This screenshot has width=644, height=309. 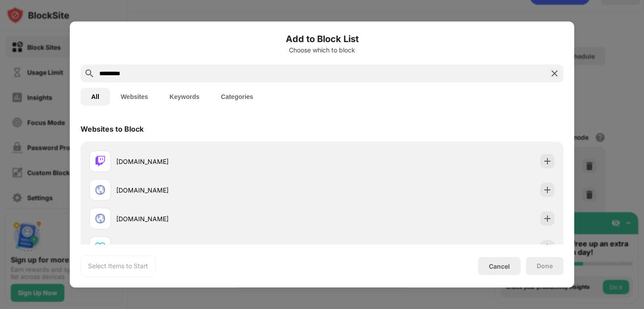 What do you see at coordinates (184, 97) in the screenshot?
I see `button: Keywords` at bounding box center [184, 97].